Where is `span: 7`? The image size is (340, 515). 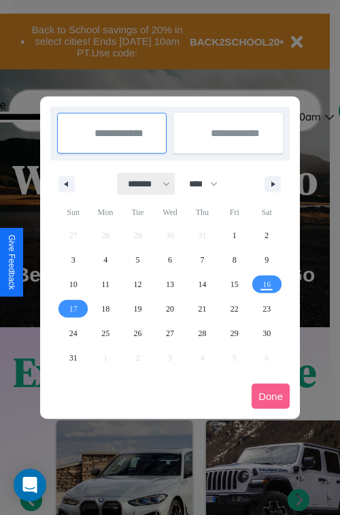
span: 7 is located at coordinates (202, 260).